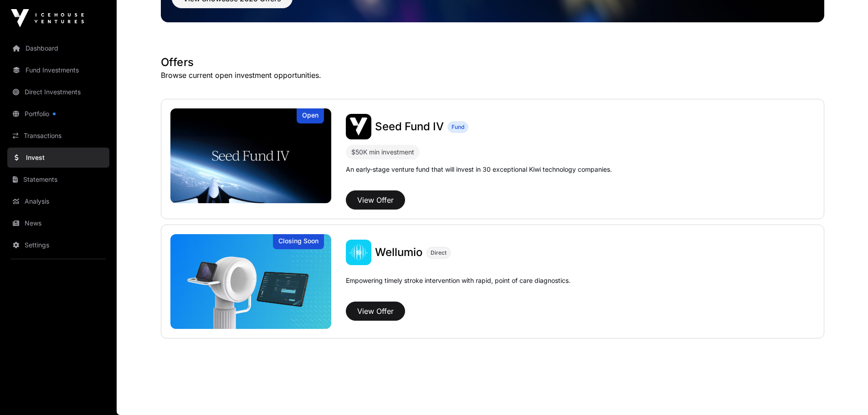 The width and height of the screenshot is (868, 415). I want to click on a: News, so click(58, 223).